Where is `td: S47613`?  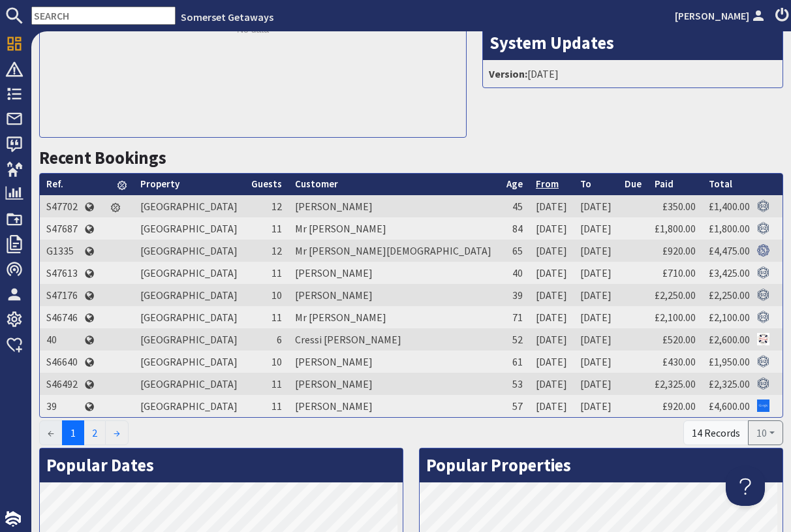 td: S47613 is located at coordinates (62, 273).